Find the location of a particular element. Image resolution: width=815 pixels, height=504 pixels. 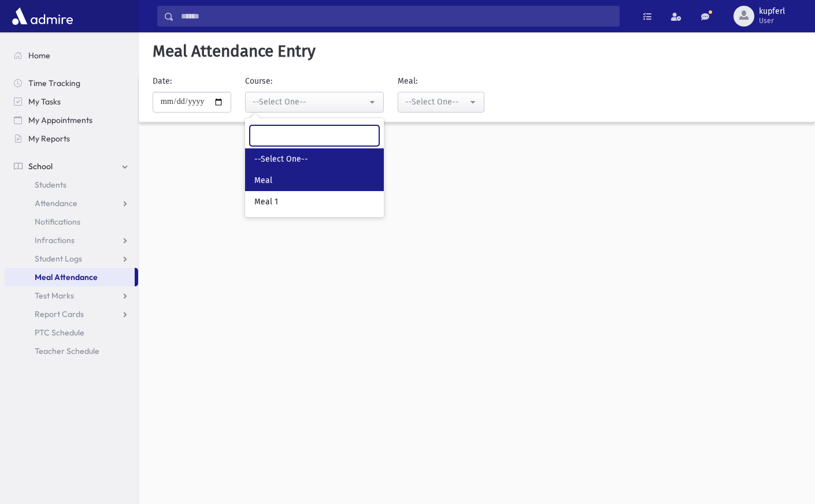

a: Report Cards is located at coordinates (71, 314).